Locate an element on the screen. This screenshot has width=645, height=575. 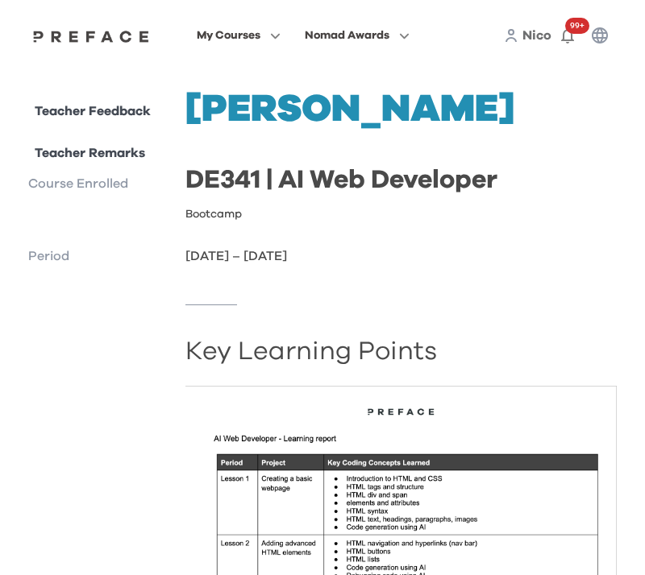
span: My Courses is located at coordinates (228, 35).